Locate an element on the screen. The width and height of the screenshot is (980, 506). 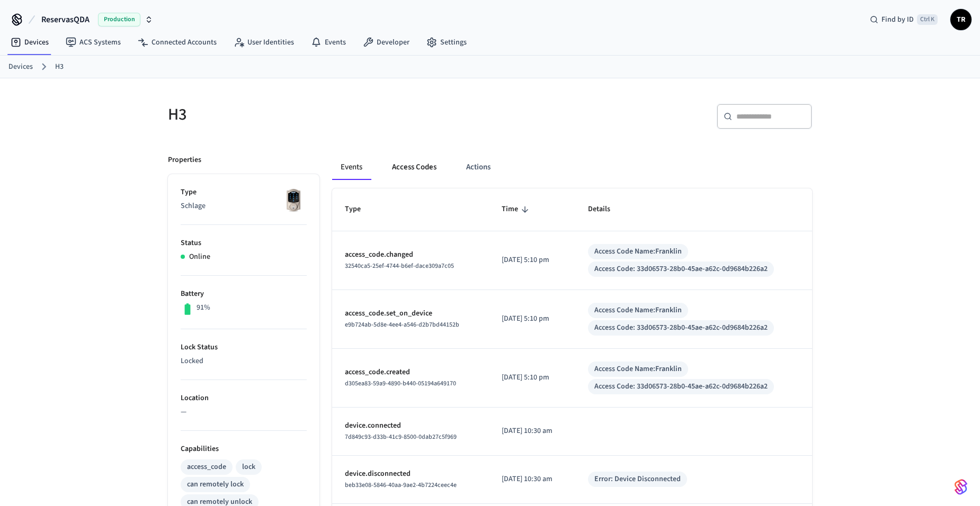
span: Ctrl K is located at coordinates (927, 20).